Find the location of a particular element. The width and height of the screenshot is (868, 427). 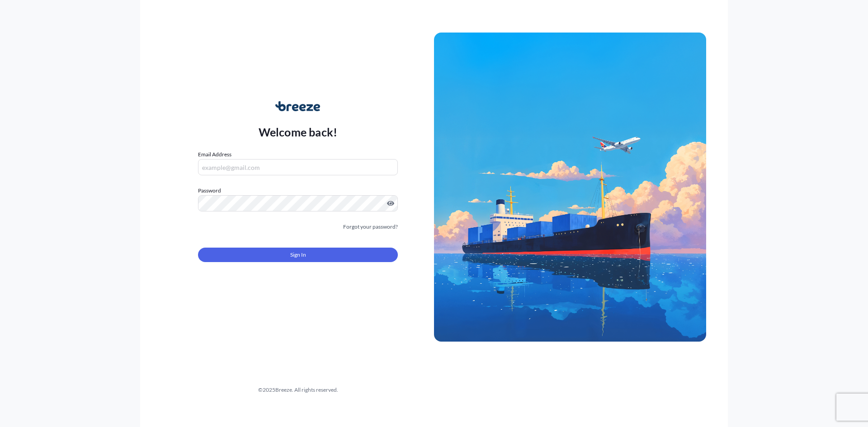

img: Ship illustration is located at coordinates (570, 187).